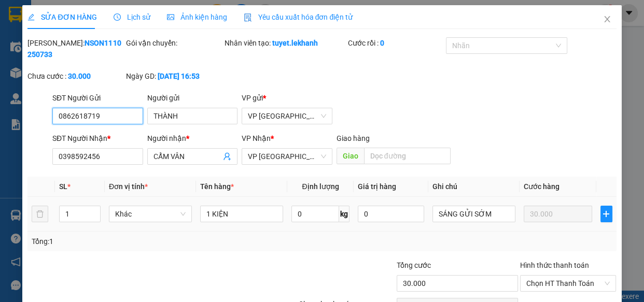  What do you see at coordinates (248, 17) in the screenshot?
I see `img: icon` at bounding box center [248, 17].